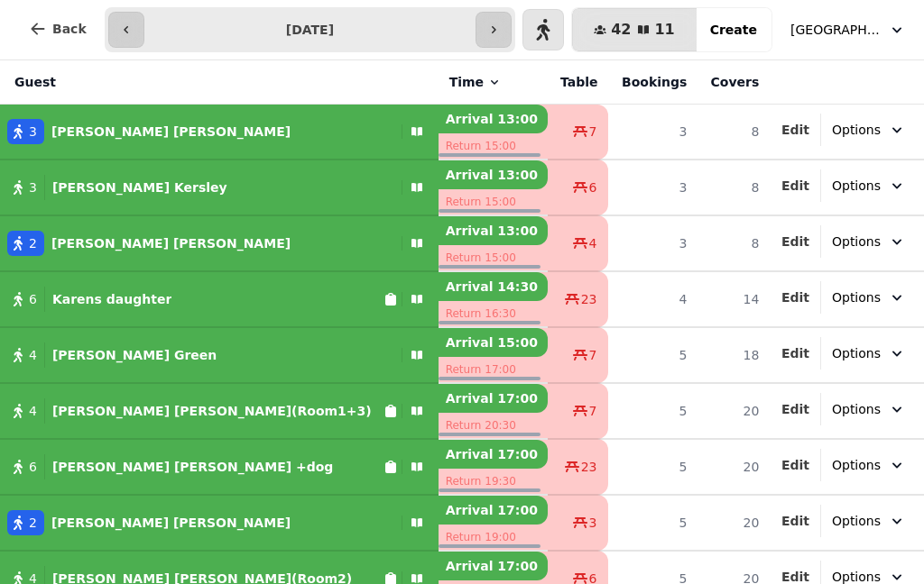 The height and width of the screenshot is (584, 924). I want to click on span: 42, so click(621, 30).